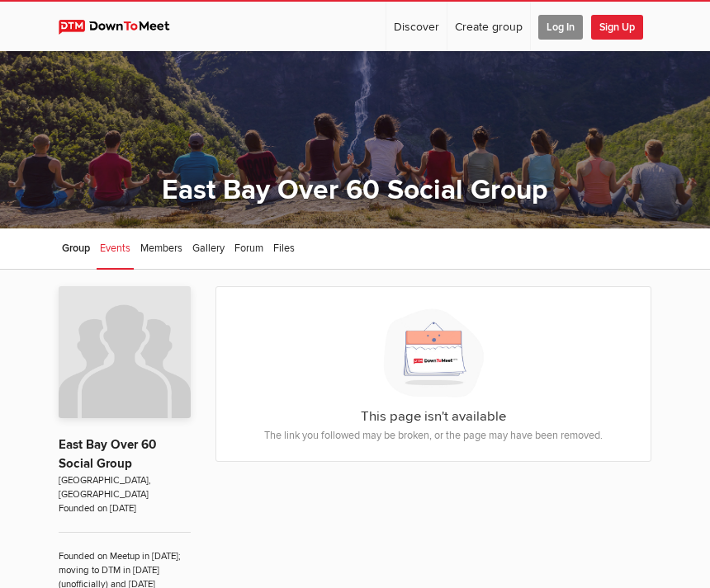 The width and height of the screenshot is (710, 588). I want to click on a: Group, so click(76, 249).